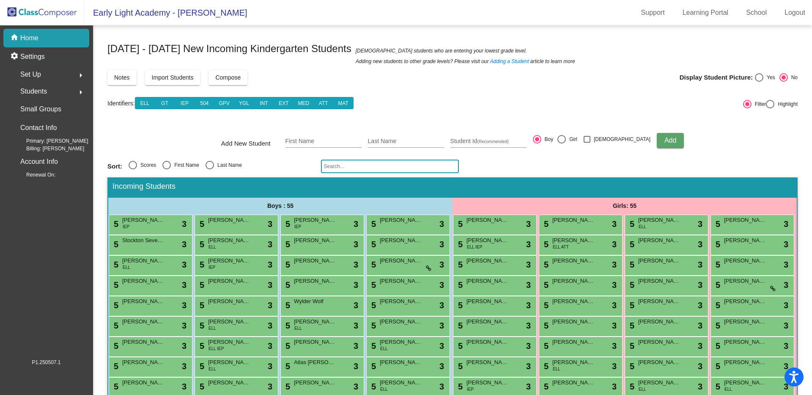 The height and width of the screenshot is (395, 812). I want to click on span: ELL ATT, so click(561, 247).